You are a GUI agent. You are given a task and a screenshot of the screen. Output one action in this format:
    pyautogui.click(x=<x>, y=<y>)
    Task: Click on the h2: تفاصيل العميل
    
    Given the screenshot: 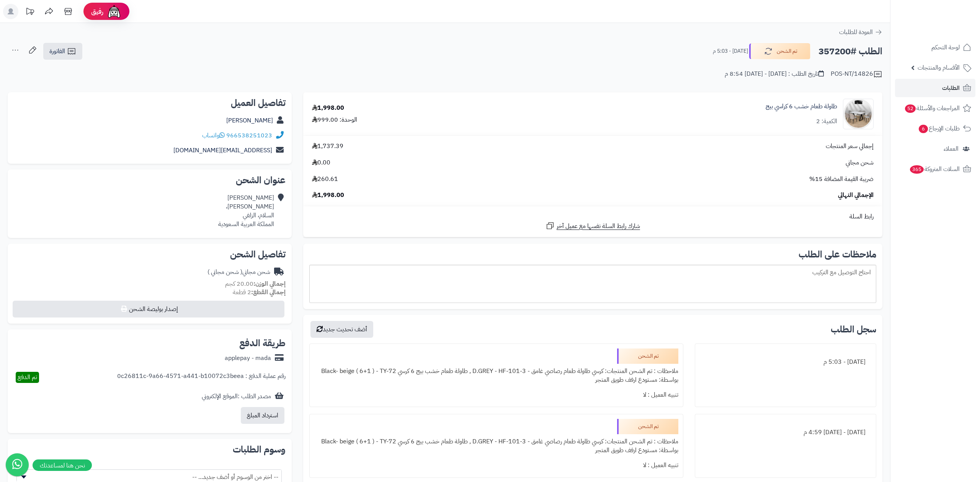 What is the action you would take?
    pyautogui.click(x=150, y=103)
    